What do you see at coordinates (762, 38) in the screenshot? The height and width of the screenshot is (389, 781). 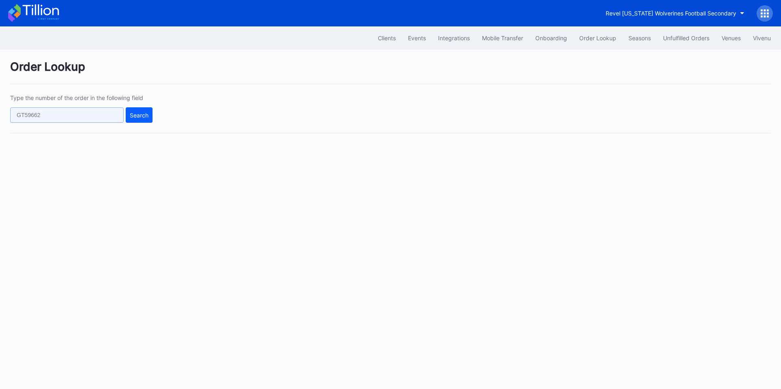 I see `button: Vivenu` at bounding box center [762, 38].